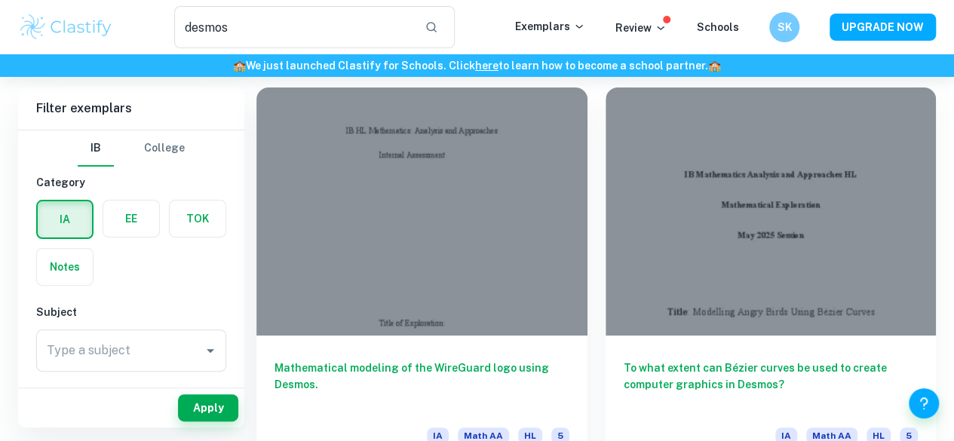 The image size is (954, 441). Describe the element at coordinates (131, 219) in the screenshot. I see `button: EE` at that location.